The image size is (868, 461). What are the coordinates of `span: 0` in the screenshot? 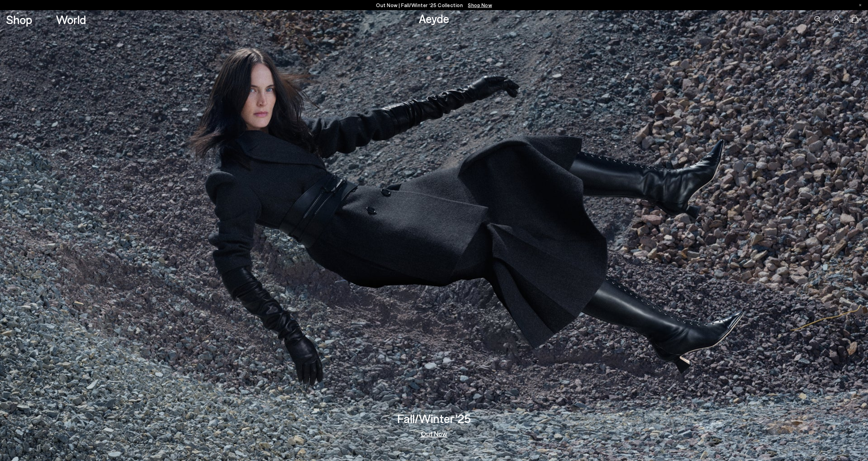 It's located at (860, 19).